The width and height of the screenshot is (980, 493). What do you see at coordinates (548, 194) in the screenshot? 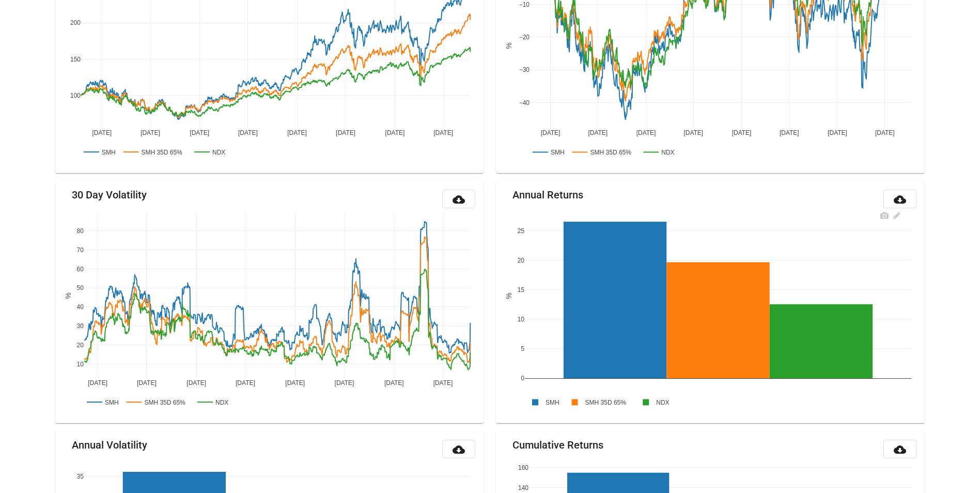
I see `mat-card-title: Annual Returns` at bounding box center [548, 194].